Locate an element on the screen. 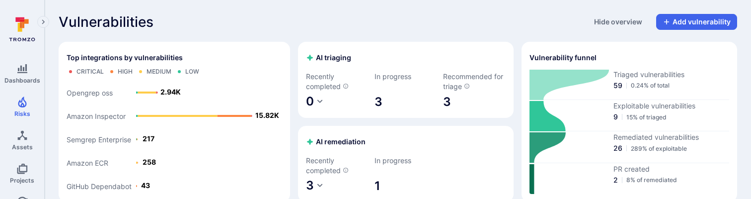 This screenshot has width=751, height=199. span: 1 is located at coordinates (406, 186).